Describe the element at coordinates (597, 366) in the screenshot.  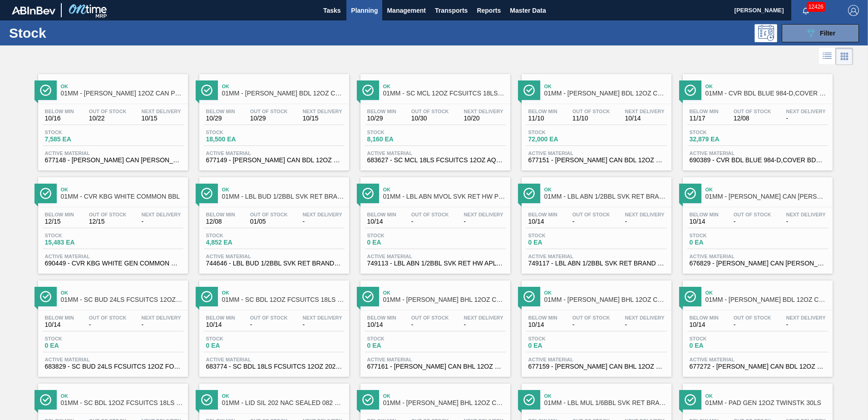
I see `span: 677159 - CARR CAN BHL 12OZ FARMING CAN PK 12/12 C` at that location.